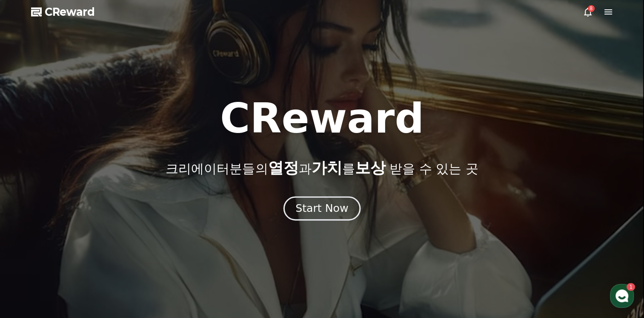 This screenshot has width=644, height=318. What do you see at coordinates (322, 119) in the screenshot?
I see `h1: CReward` at bounding box center [322, 119].